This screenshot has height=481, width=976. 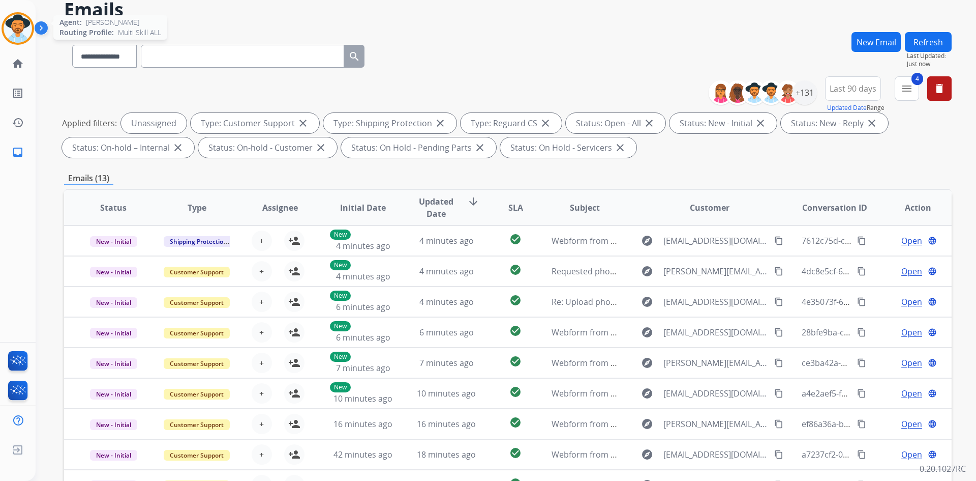 What do you see at coordinates (723, 123) in the screenshot?
I see `div: Status: New - Initial` at bounding box center [723, 123].